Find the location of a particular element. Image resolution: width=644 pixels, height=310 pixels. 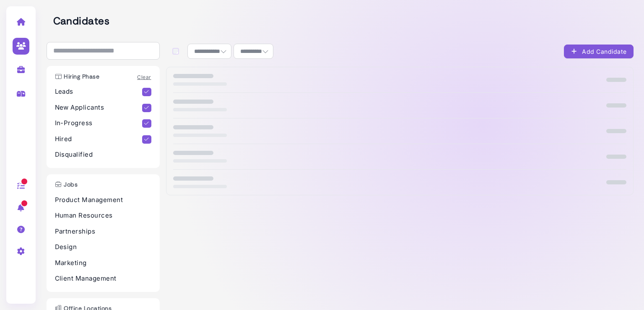

p: Product Management is located at coordinates (103, 200).